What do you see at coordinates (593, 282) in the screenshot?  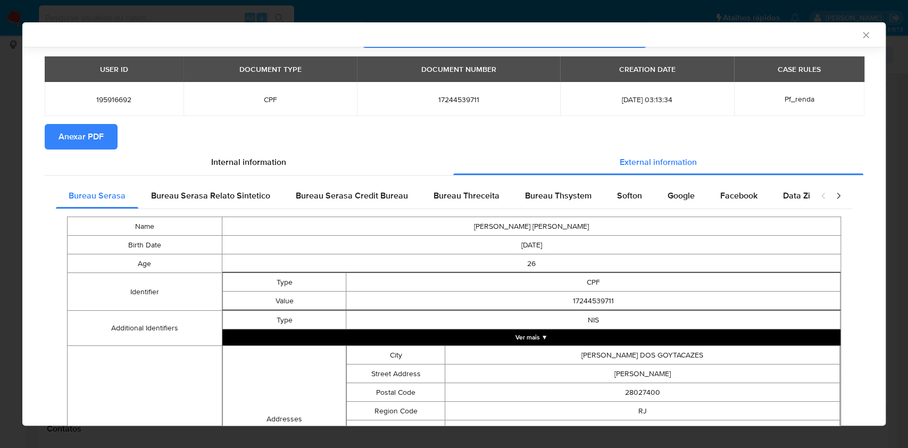 I see `td: CPF` at bounding box center [593, 282].